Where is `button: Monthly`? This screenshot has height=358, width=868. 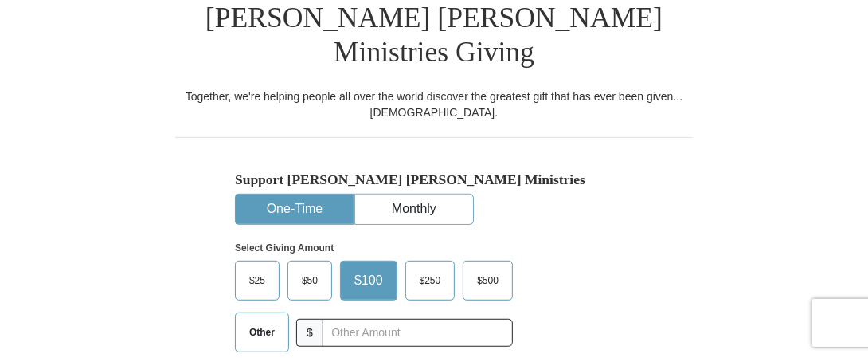 button: Monthly is located at coordinates (414, 208).